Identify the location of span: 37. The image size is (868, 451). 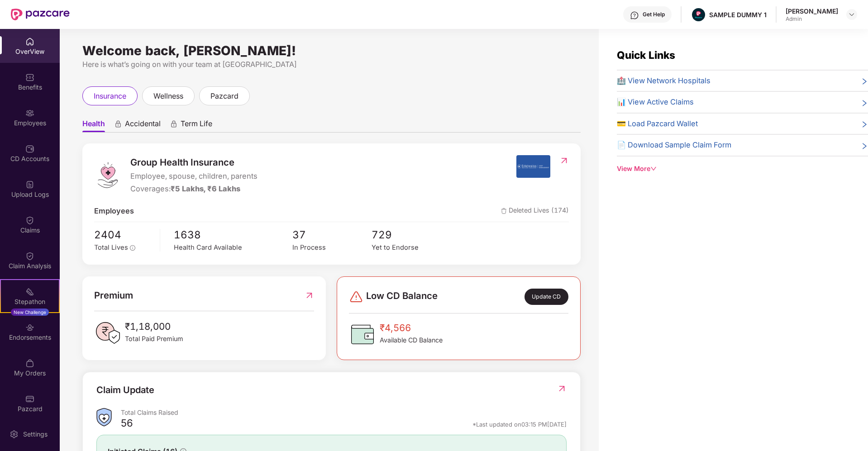
(332, 235).